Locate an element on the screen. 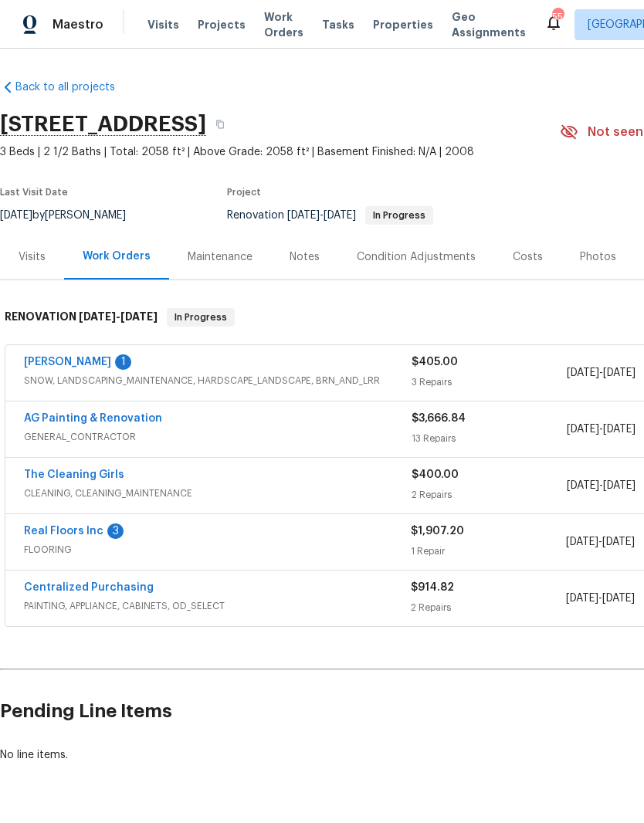 The height and width of the screenshot is (823, 644). span: GENERAL_CONTRACTOR is located at coordinates (218, 437).